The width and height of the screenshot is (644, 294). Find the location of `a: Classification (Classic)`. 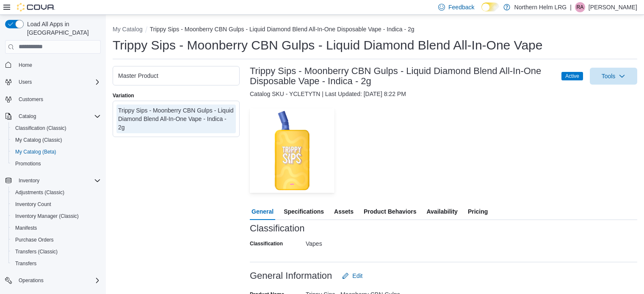

a: Classification (Classic) is located at coordinates (40, 128).